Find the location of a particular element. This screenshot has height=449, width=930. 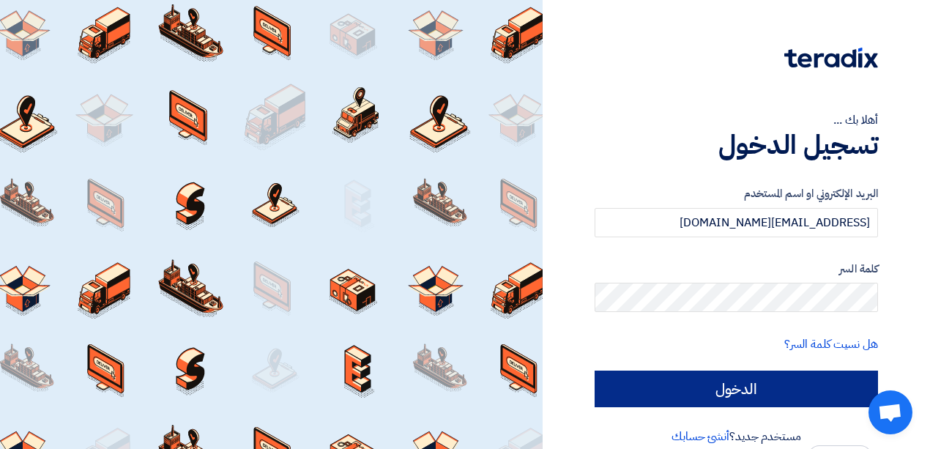

label: كلمة السر is located at coordinates (736, 269).